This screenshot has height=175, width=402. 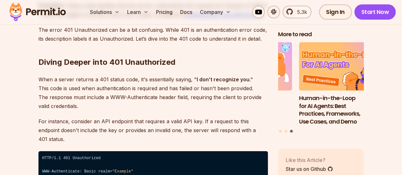 I want to click on h2: Diving Deeper into 401 Unauthorized, so click(x=153, y=50).